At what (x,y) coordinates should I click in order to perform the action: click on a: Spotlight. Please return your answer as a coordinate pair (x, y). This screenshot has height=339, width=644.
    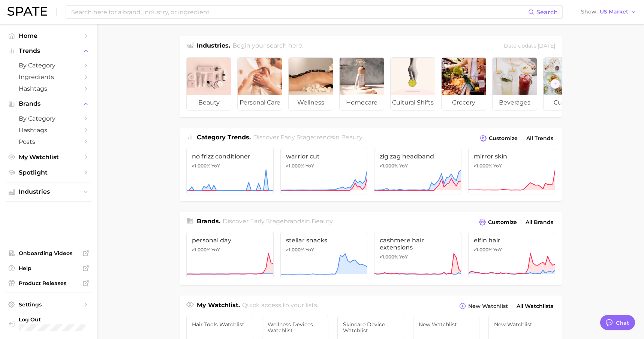
    Looking at the image, I should click on (49, 172).